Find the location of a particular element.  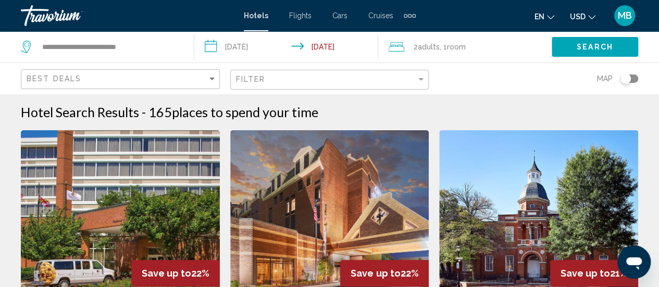

button: Change language is located at coordinates (545, 16).